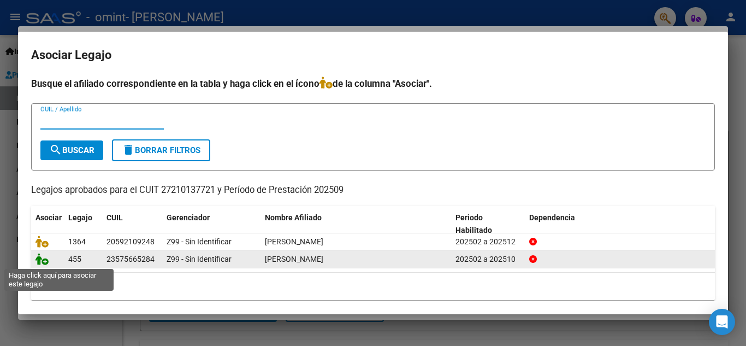  Describe the element at coordinates (83, 224) in the screenshot. I see `datatable-header-cell: Legajo` at that location.